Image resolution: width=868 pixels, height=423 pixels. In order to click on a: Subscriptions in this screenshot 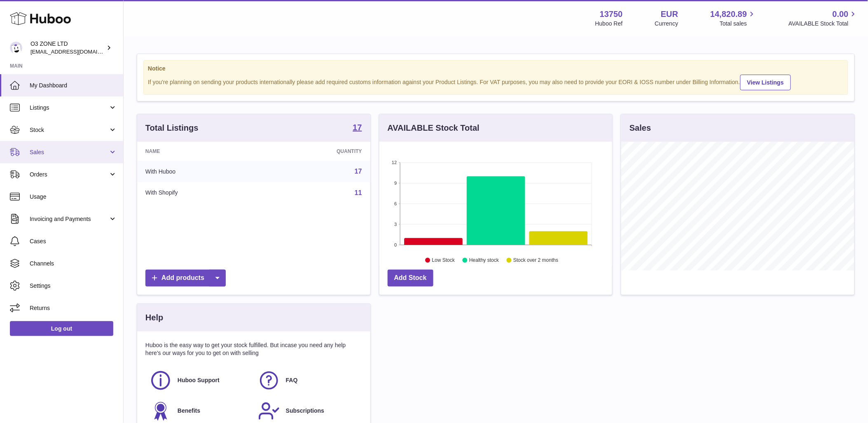, I will do `click(308, 411)`.